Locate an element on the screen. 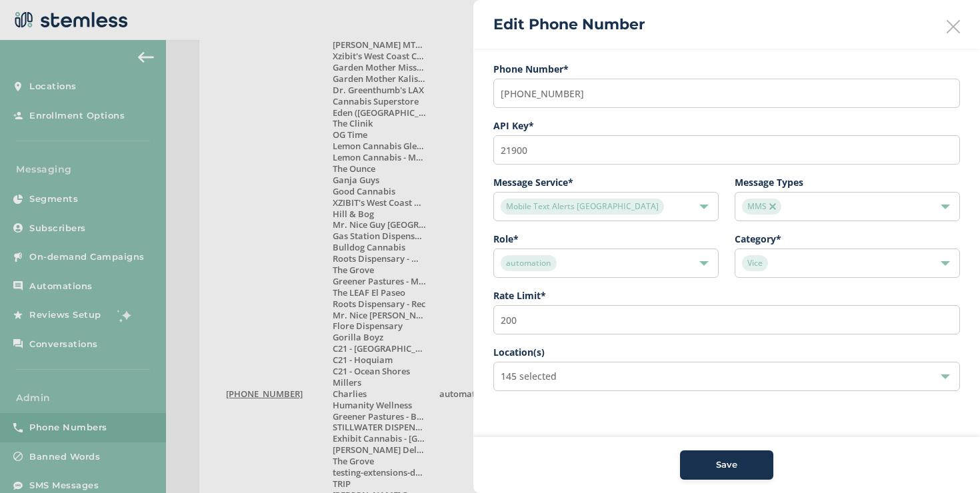 This screenshot has width=980, height=493. label: Message Service is located at coordinates (606, 182).